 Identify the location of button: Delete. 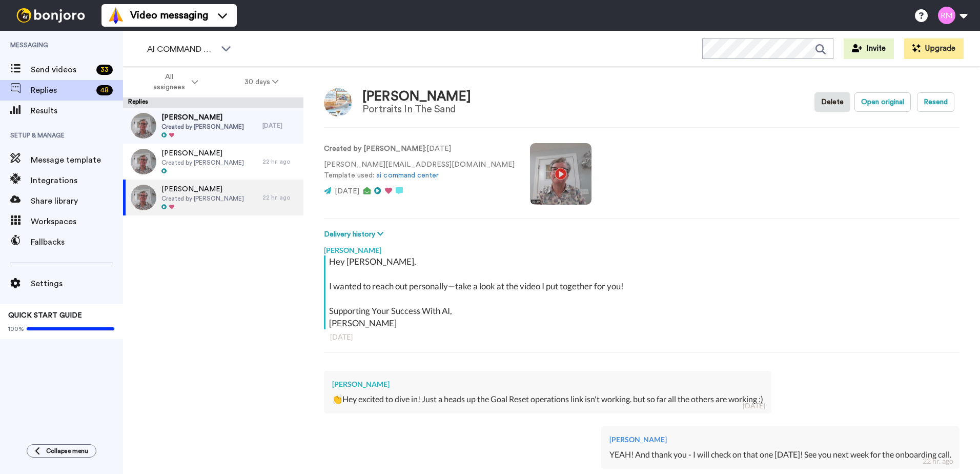
(832, 102).